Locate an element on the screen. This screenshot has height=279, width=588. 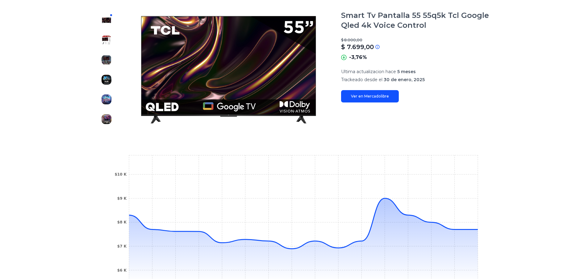
tspan: $7 K is located at coordinates (122, 246).